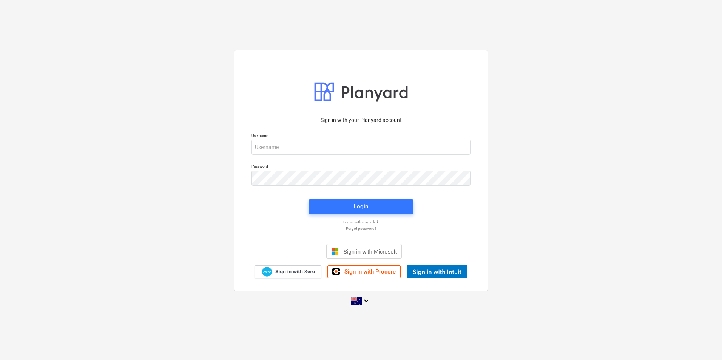 This screenshot has height=360, width=722. What do you see at coordinates (364, 272) in the screenshot?
I see `a: Sign in with Procore` at bounding box center [364, 272].